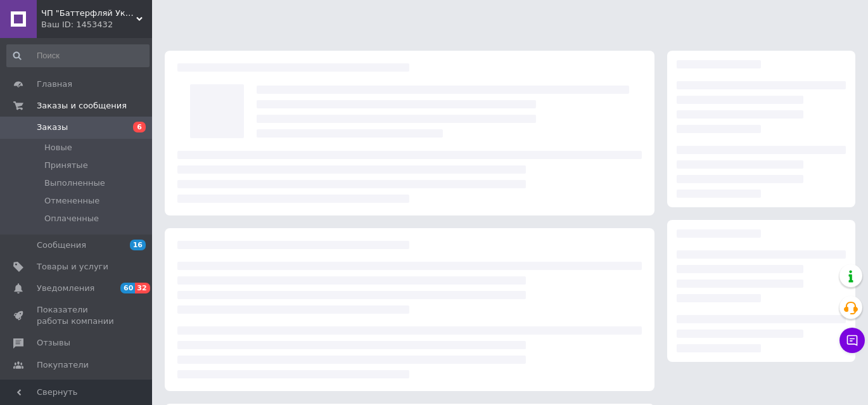  What do you see at coordinates (137, 245) in the screenshot?
I see `span: 16` at bounding box center [137, 245].